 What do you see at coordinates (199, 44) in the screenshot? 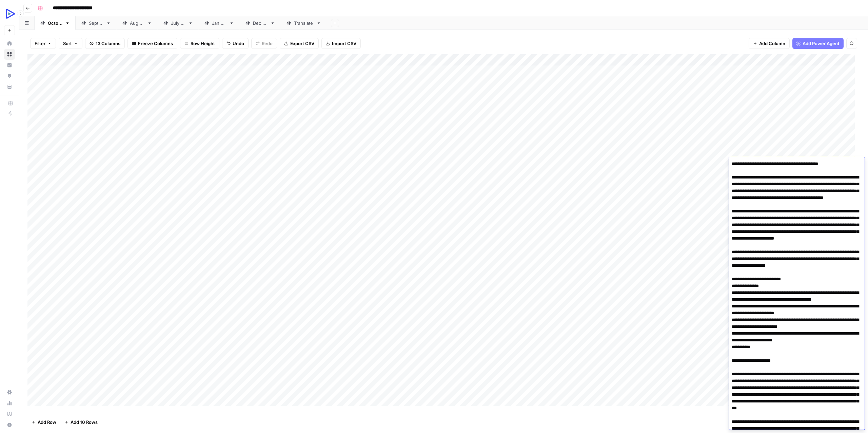
I see `button: Row Height` at bounding box center [199, 44].